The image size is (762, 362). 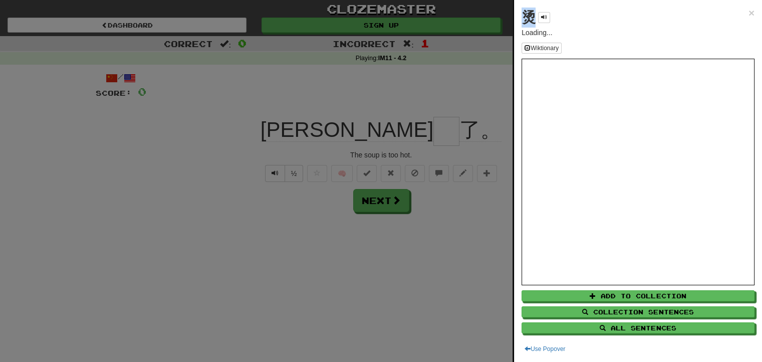 What do you see at coordinates (752, 13) in the screenshot?
I see `button: Close` at bounding box center [752, 13].